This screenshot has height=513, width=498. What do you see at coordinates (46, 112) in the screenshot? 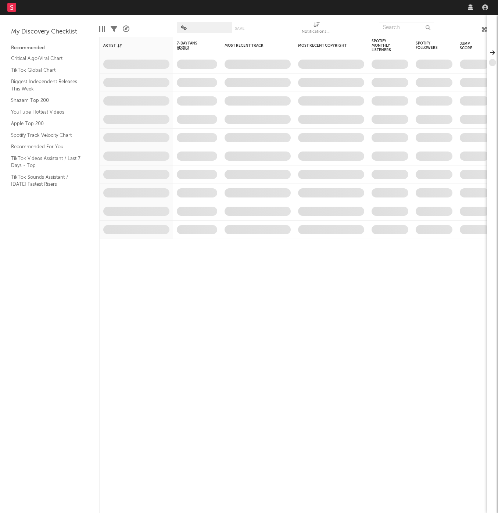
I see `a: YouTube Hottest Videos` at bounding box center [46, 112].